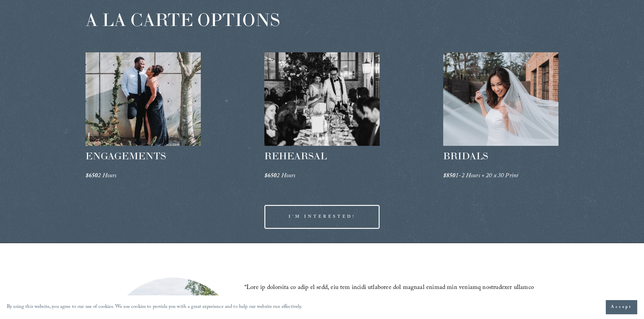 The height and width of the screenshot is (319, 644). What do you see at coordinates (449, 176) in the screenshot?
I see `em: $850` at bounding box center [449, 176].